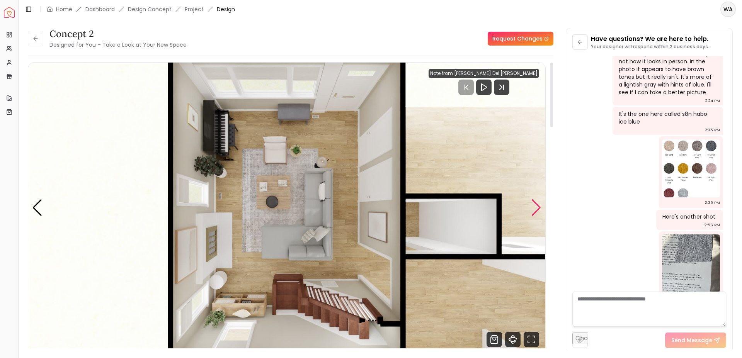 This screenshot has height=358, width=742. What do you see at coordinates (650, 39) in the screenshot?
I see `p: Have questions? We are here to help.` at bounding box center [650, 39].